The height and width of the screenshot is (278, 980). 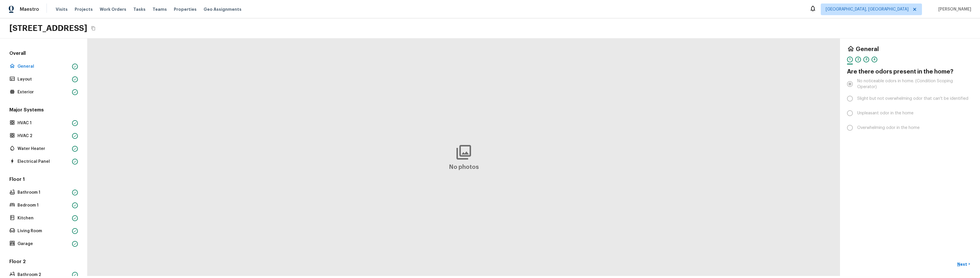 What do you see at coordinates (910, 72) in the screenshot?
I see `h4: Are there odors present in the home?` at bounding box center [910, 72].